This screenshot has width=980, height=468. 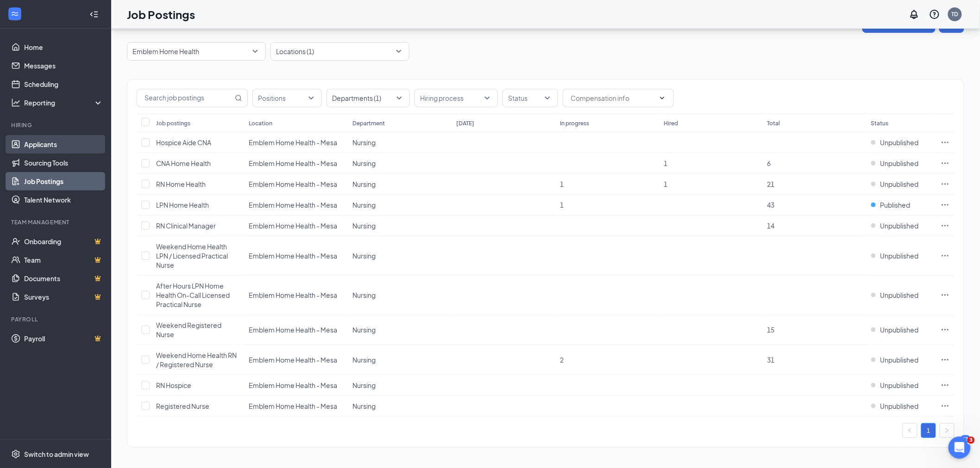 What do you see at coordinates (771, 226) in the screenshot?
I see `span: 14` at bounding box center [771, 226].